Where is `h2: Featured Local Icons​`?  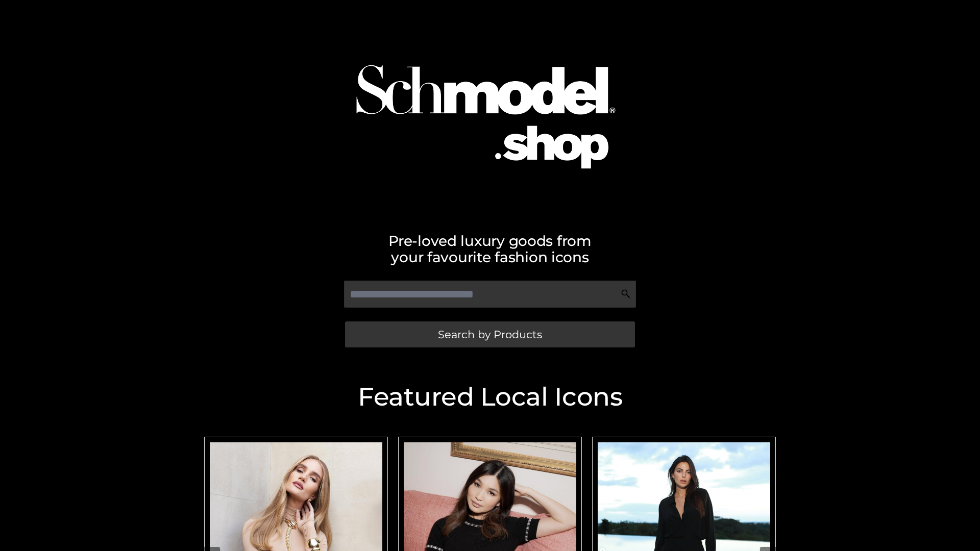 h2: Featured Local Icons​ is located at coordinates (490, 398).